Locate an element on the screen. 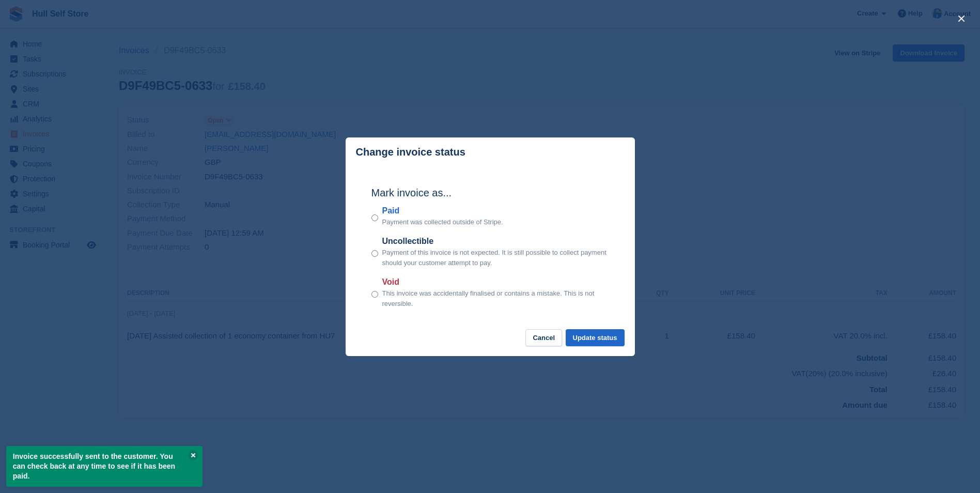  p: Payment of this invoice is not expected. It is still possible to collect payment should your cust... is located at coordinates (495, 258).